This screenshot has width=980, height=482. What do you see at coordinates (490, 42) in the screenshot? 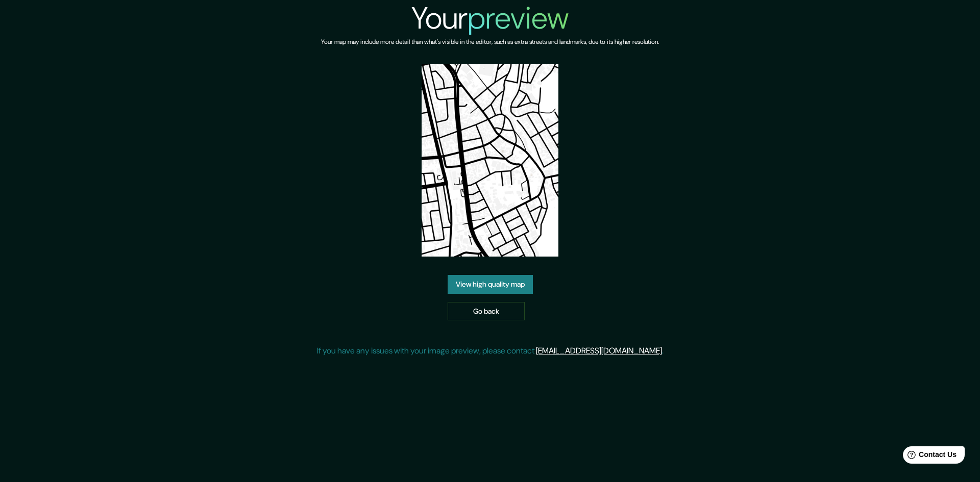
I see `h6: Your map may include more detail than what's visible in the editor, such as extra streets and lan...` at bounding box center [490, 42].